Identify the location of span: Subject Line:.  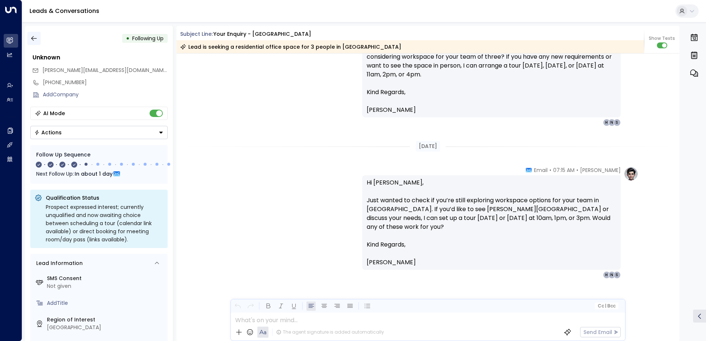
(196, 34).